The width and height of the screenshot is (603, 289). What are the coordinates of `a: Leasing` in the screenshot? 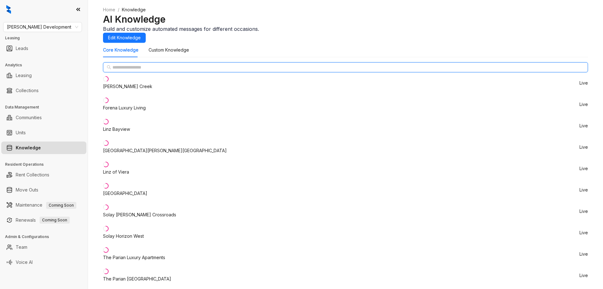 It's located at (24, 75).